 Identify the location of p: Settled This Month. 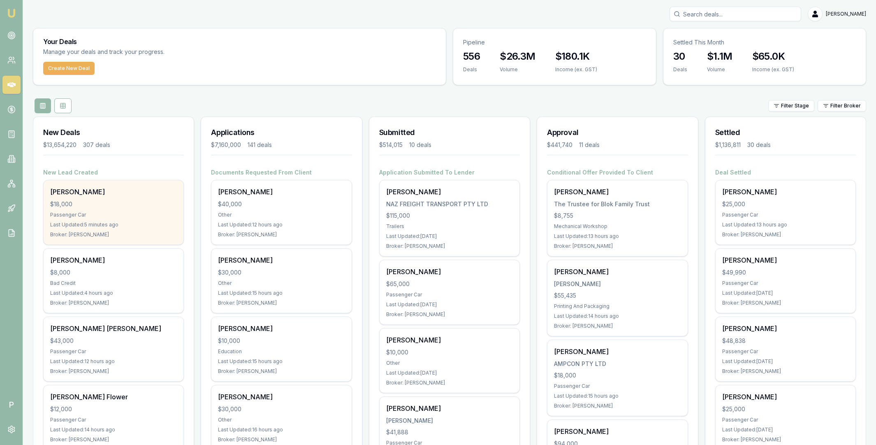
(765, 42).